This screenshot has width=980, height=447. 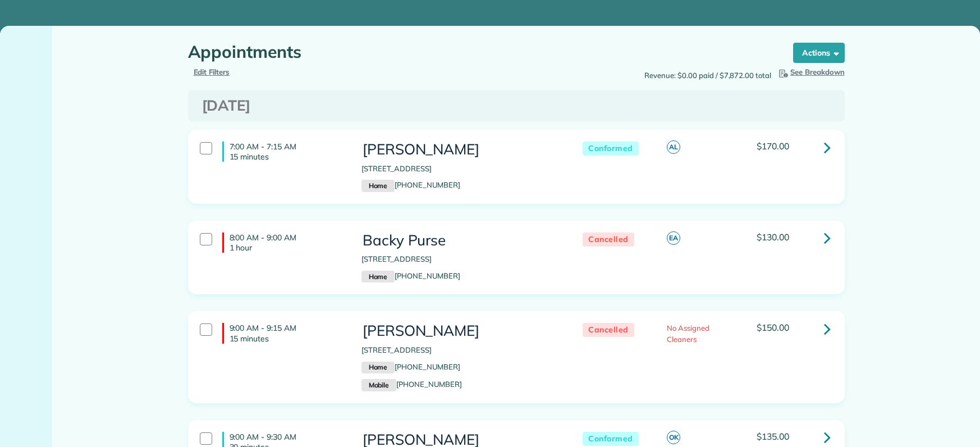 I want to click on span: $135.00, so click(x=773, y=436).